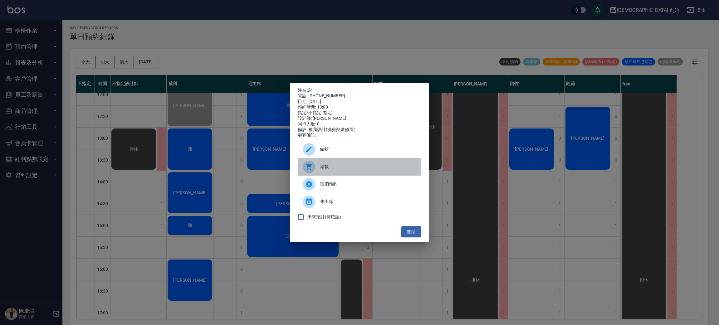  Describe the element at coordinates (368, 167) in the screenshot. I see `span: 結帳` at that location.